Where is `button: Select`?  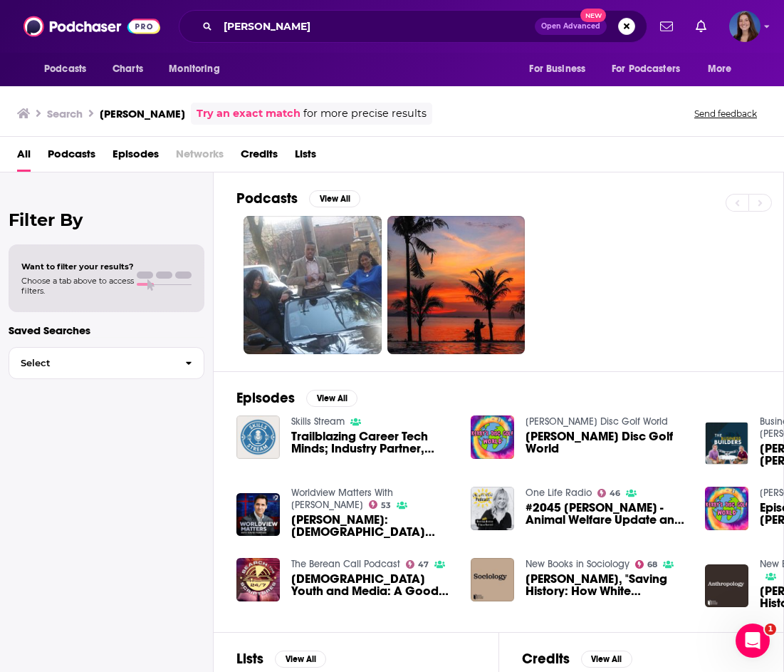
button: Select is located at coordinates (106, 362).